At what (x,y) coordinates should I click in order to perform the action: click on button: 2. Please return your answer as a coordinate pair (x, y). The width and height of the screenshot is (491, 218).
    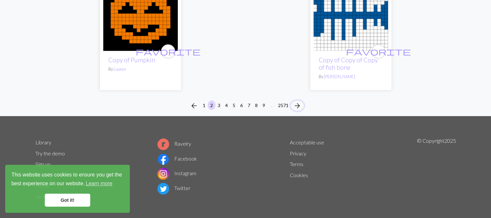
    Looking at the image, I should click on (212, 105).